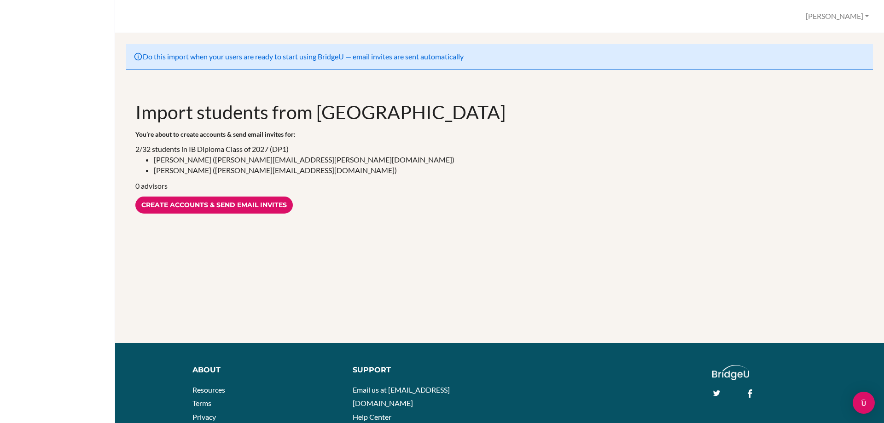 This screenshot has width=884, height=423. What do you see at coordinates (214, 205) in the screenshot?
I see `input: Create accounts & send email invites` at bounding box center [214, 205].